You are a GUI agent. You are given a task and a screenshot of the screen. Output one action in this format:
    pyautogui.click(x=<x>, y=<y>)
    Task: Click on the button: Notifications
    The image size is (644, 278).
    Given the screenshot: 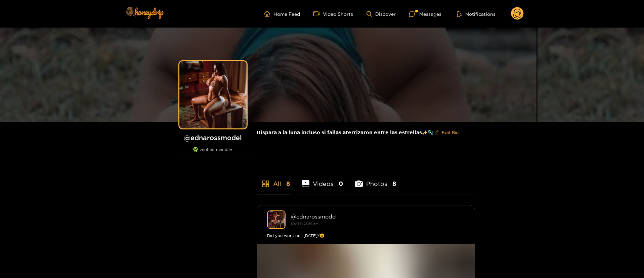 What is the action you would take?
    pyautogui.click(x=476, y=14)
    